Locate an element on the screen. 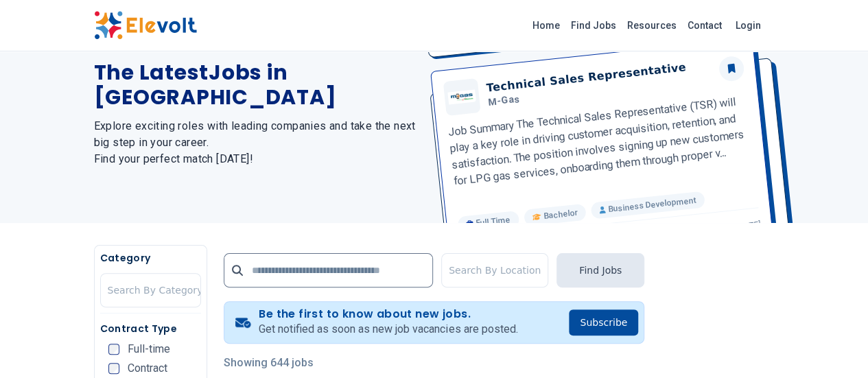 Image resolution: width=868 pixels, height=378 pixels. a: Contact is located at coordinates (705, 25).